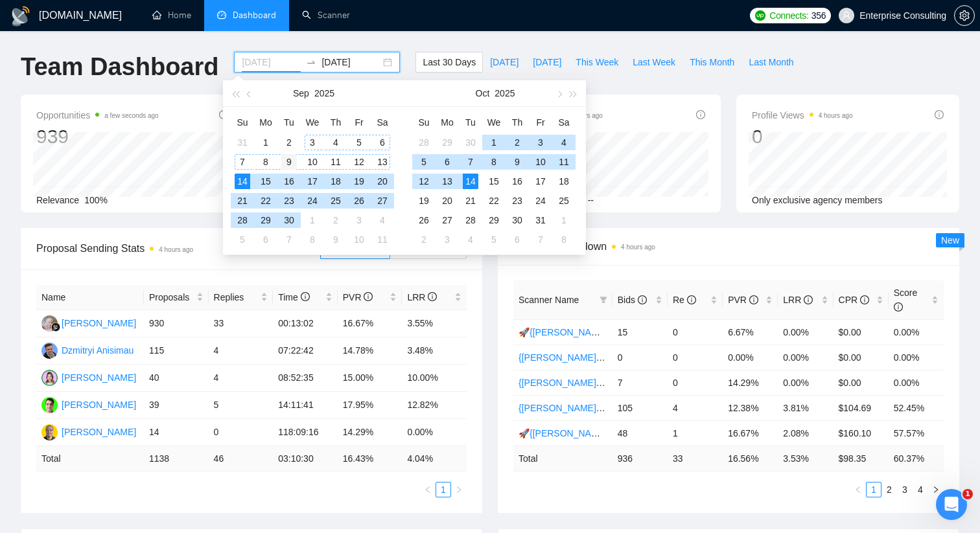 The image size is (980, 533). I want to click on div: 939, so click(97, 137).